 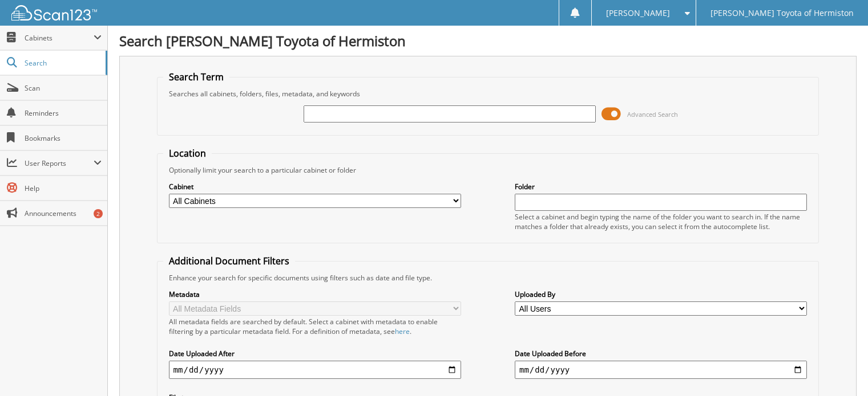 What do you see at coordinates (661, 370) in the screenshot?
I see `input: end` at bounding box center [661, 370].